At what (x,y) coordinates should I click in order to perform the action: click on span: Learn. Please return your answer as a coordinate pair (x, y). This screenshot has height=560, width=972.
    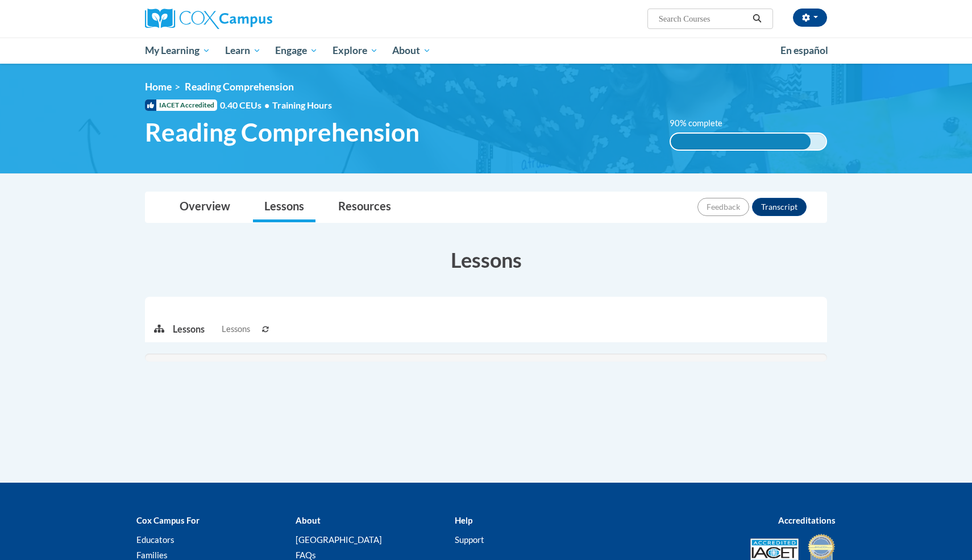
    Looking at the image, I should click on (243, 51).